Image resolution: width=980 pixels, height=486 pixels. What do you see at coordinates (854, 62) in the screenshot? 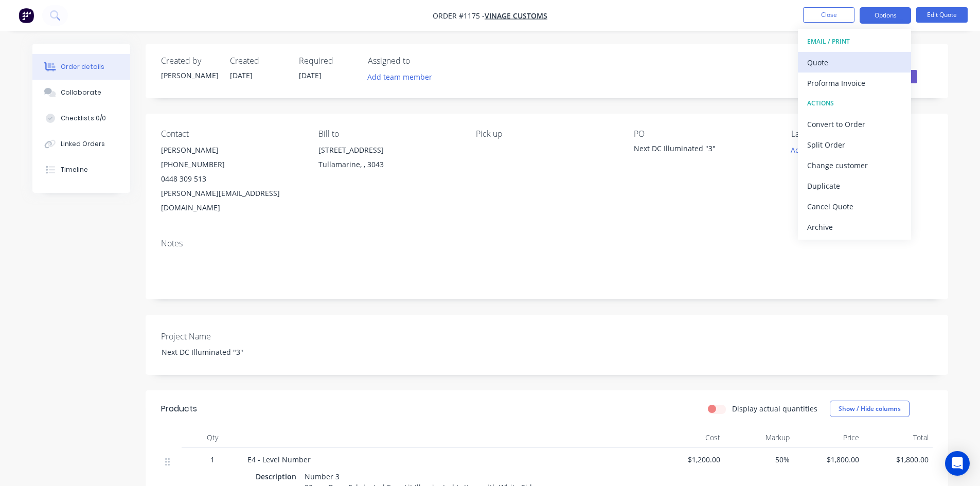
I see `div: Quote` at bounding box center [854, 62].